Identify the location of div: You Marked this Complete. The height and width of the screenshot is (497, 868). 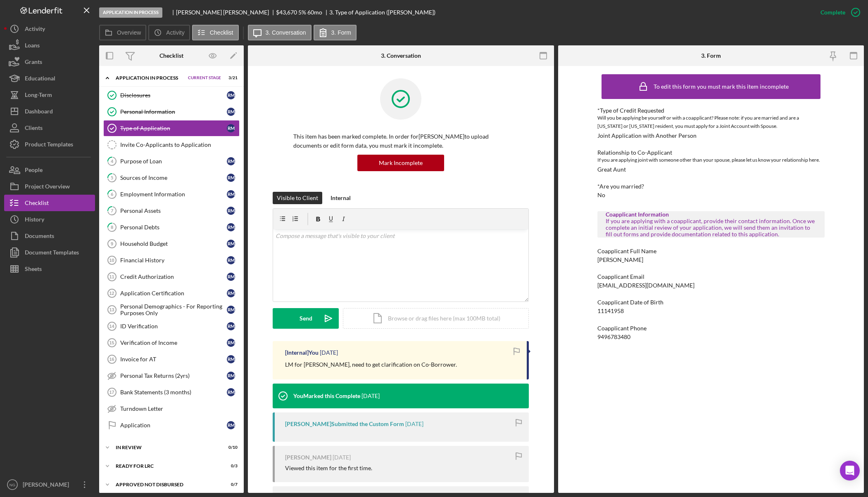
(327, 396).